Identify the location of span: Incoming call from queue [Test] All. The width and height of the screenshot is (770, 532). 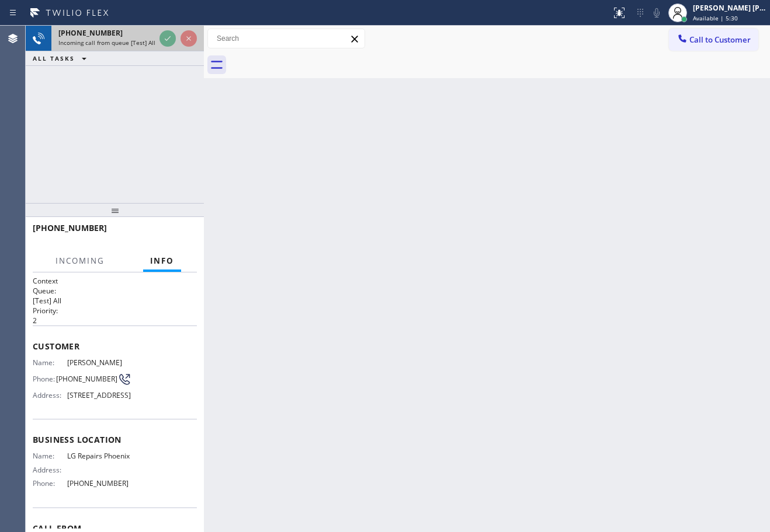
(107, 42).